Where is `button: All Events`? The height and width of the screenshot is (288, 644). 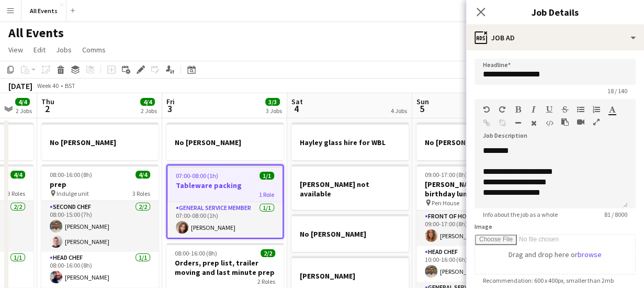
button: All Events is located at coordinates (44, 10).